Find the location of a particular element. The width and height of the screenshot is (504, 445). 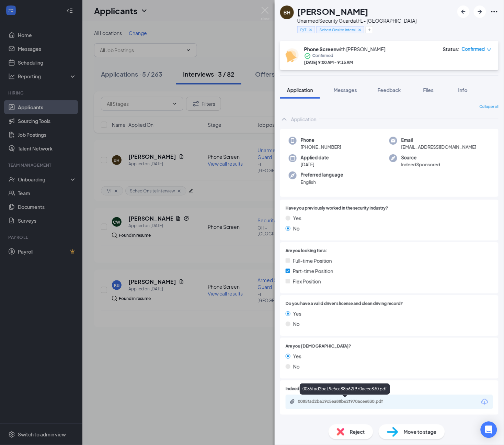

span: P/T is located at coordinates (304, 29).